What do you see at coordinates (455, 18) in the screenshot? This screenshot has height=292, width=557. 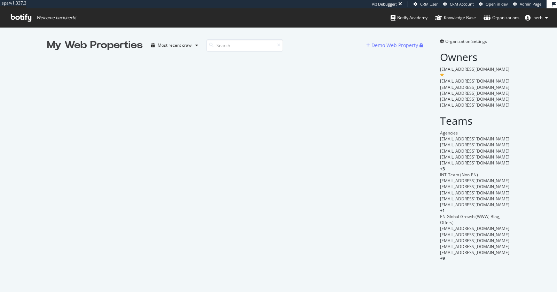 I see `a: Knowledge Base` at bounding box center [455, 18].